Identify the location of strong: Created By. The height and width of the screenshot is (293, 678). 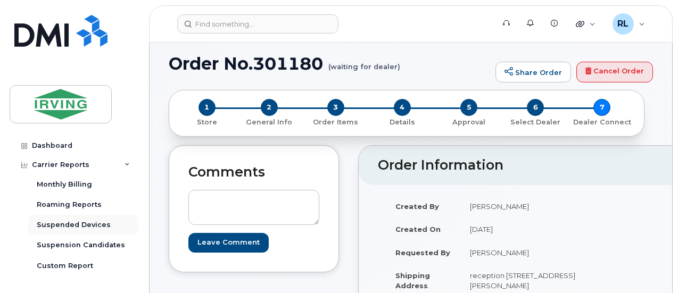
(417, 206).